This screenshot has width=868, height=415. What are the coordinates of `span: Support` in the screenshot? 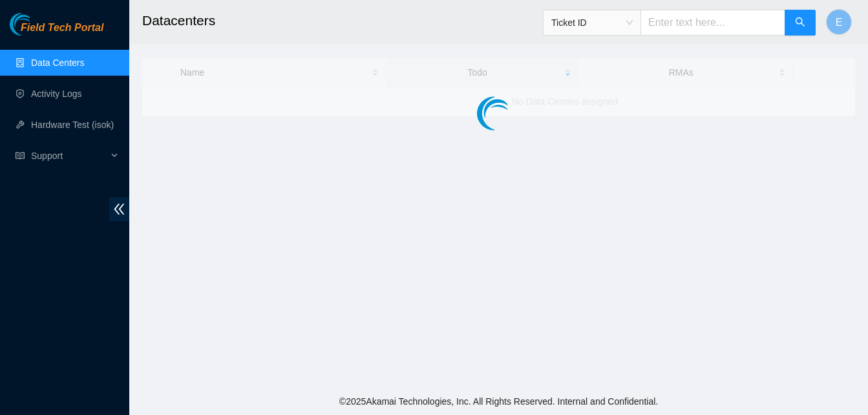 It's located at (69, 156).